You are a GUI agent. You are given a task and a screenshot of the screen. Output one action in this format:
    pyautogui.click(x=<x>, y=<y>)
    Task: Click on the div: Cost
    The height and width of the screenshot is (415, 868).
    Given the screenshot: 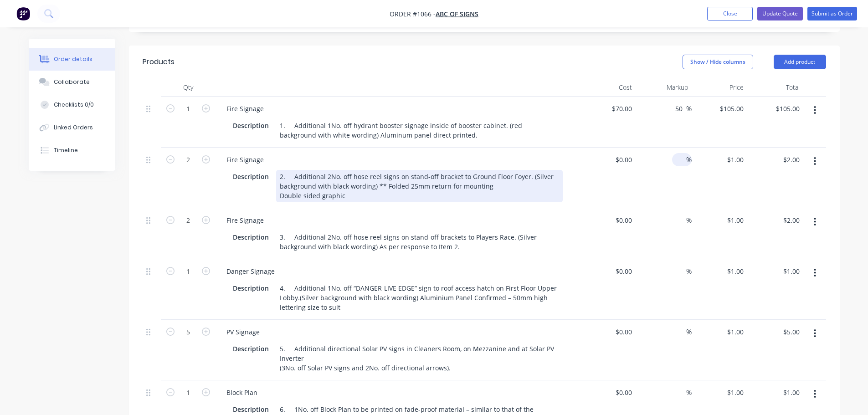 What is the action you would take?
    pyautogui.click(x=608, y=87)
    